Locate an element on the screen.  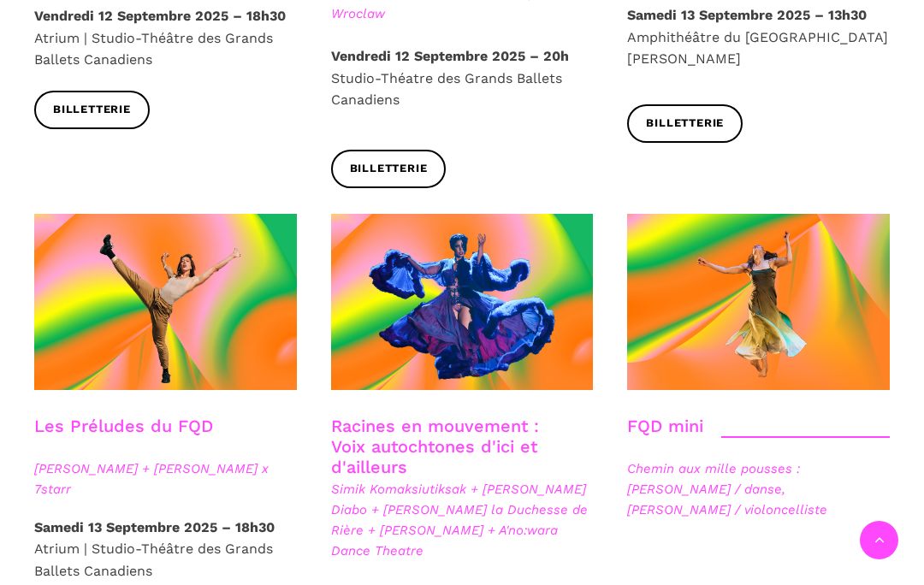
strong: Samedi 13 Septembre 2025 – 18h30 is located at coordinates (154, 526).